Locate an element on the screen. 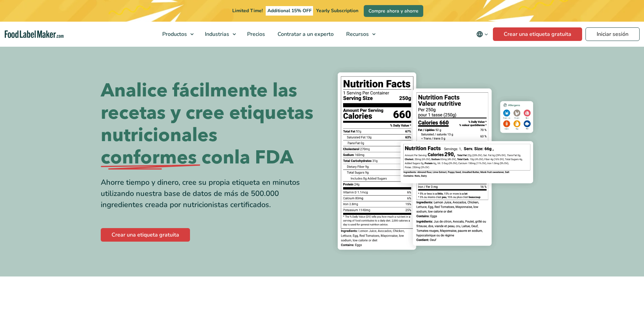 The image size is (644, 311). h1: Analice fácilmente las recetas y cree etiquetas nutricionales la FDA is located at coordinates (209, 124).